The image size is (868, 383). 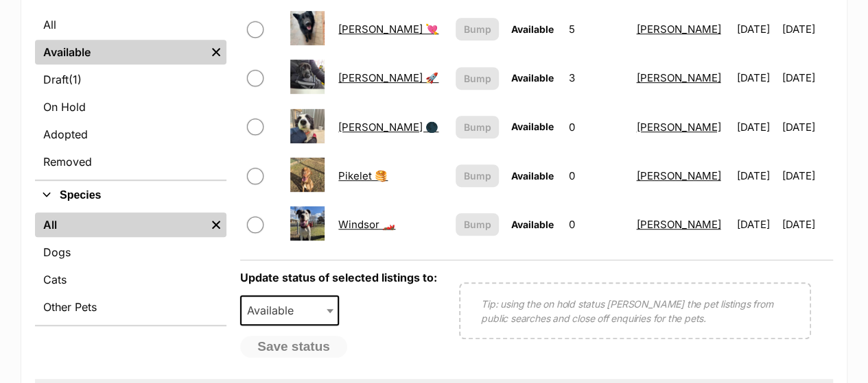 What do you see at coordinates (596, 29) in the screenshot?
I see `td: 5` at bounding box center [596, 29].